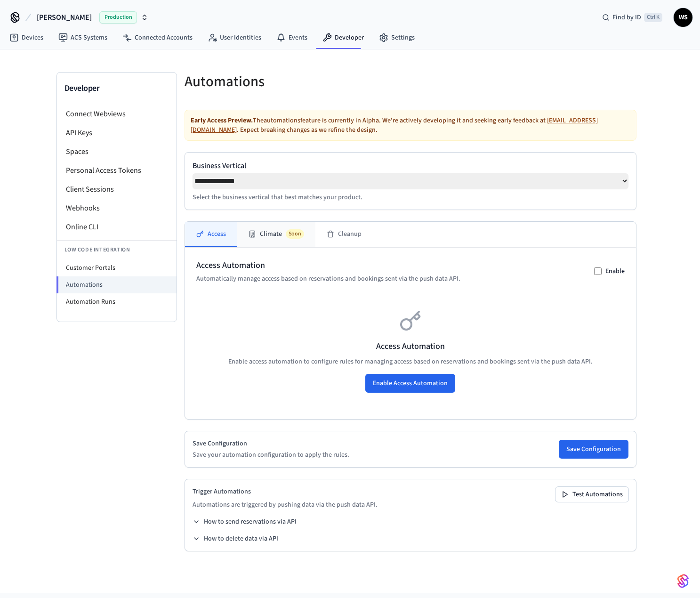 The image size is (700, 598). I want to click on label: Business Vertical, so click(410, 166).